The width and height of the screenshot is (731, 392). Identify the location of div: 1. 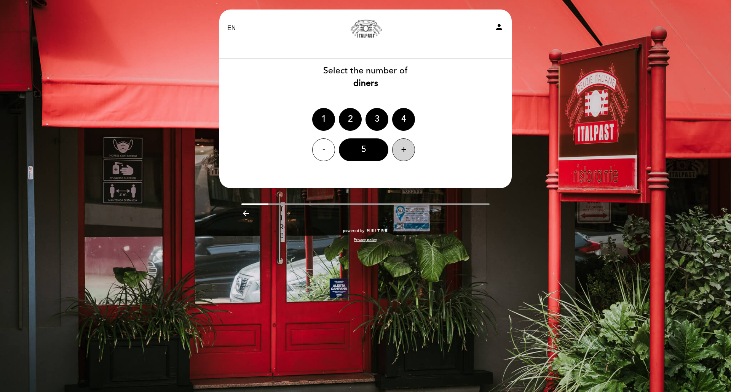
(324, 120).